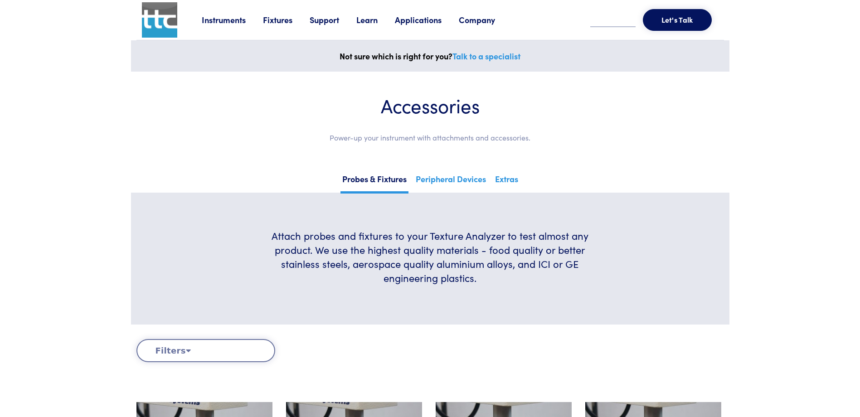  What do you see at coordinates (451, 181) in the screenshot?
I see `a: Peripheral Devices` at bounding box center [451, 181].